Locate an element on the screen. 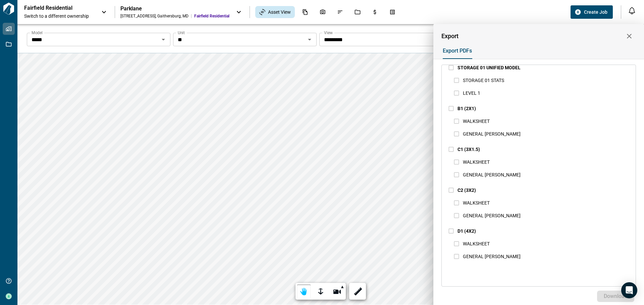 The height and width of the screenshot is (305, 644). span: STORAGE 01 UNIFIED MODEL is located at coordinates (489, 68).